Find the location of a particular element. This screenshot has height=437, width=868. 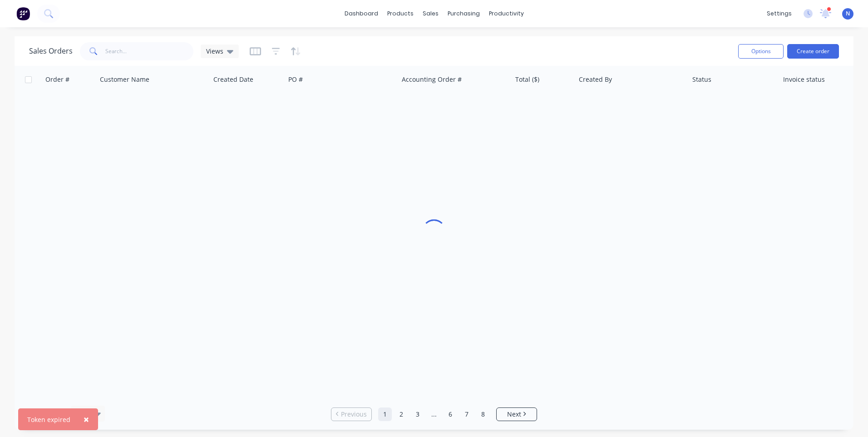

div: purchasing is located at coordinates (464, 13).